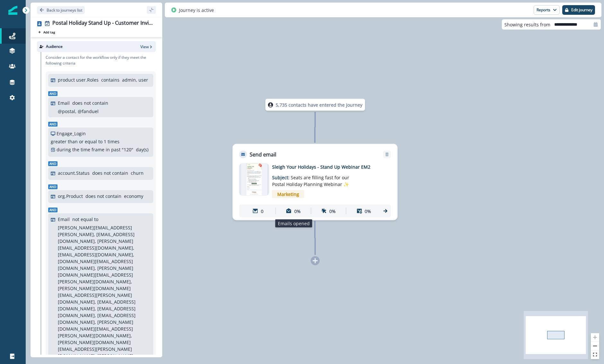  What do you see at coordinates (595, 354) in the screenshot?
I see `button: fit view` at bounding box center [595, 354].